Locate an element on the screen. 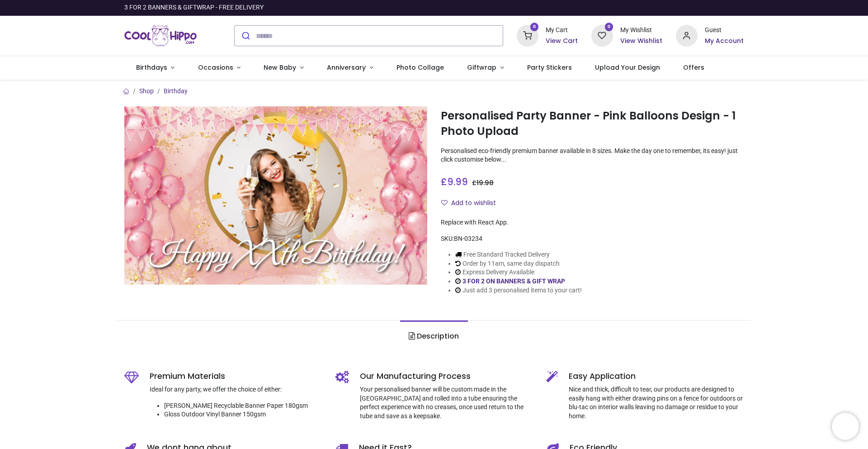  h5: Our Manufacturing Process is located at coordinates (446, 376).